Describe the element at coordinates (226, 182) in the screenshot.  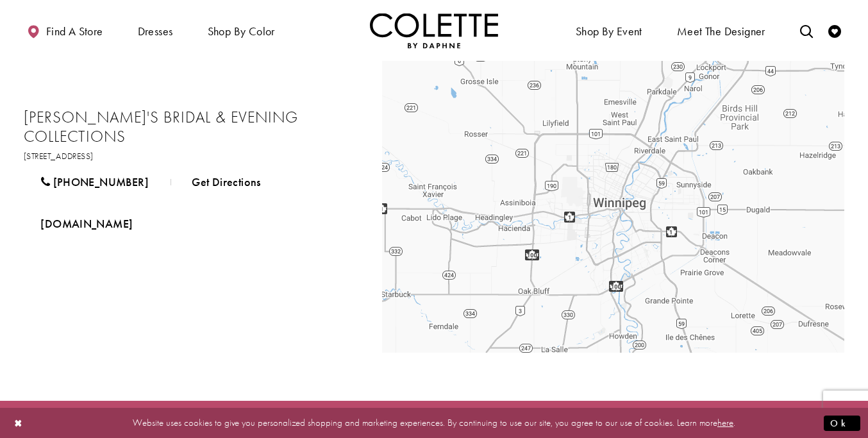
I see `span: Get Directions` at that location.